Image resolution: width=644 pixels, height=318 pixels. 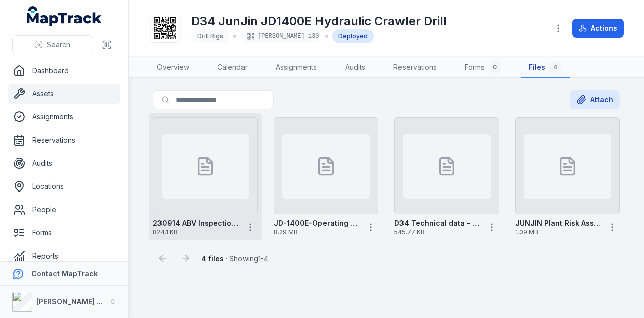 What do you see at coordinates (64, 209) in the screenshot?
I see `a: People` at bounding box center [64, 209].